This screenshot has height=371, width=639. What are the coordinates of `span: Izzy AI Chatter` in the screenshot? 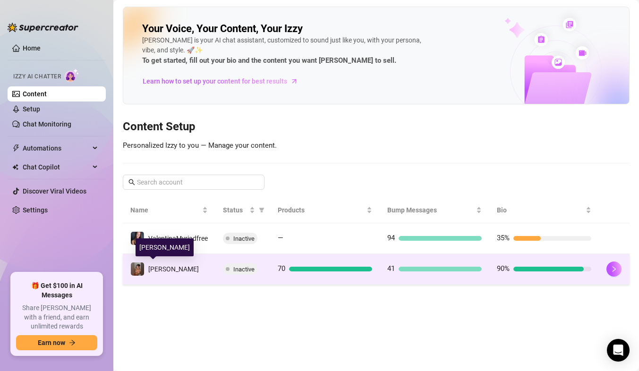 It's located at (37, 76).